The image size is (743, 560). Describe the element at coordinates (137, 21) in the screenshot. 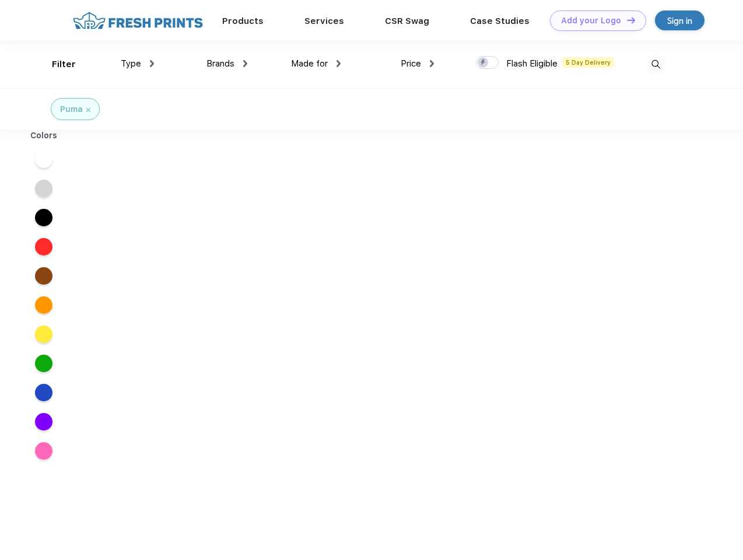

I see `img: fo%20logo%202.webp` at that location.